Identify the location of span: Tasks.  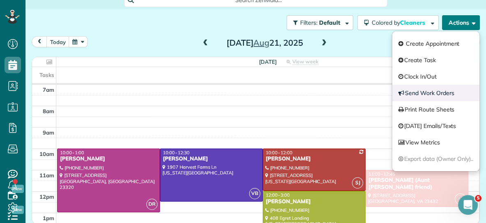
(47, 75).